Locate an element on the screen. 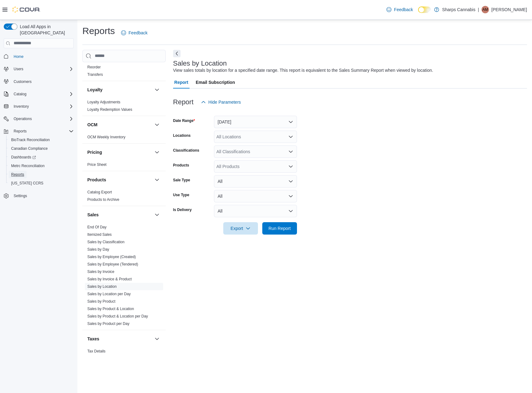 The image size is (532, 393). button: OCM is located at coordinates (157, 125).